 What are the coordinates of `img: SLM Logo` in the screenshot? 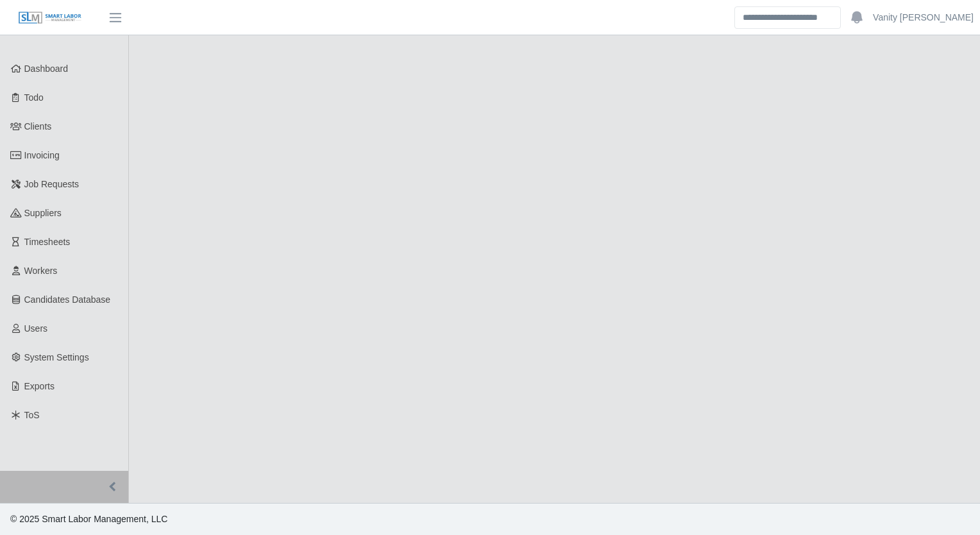 It's located at (50, 18).